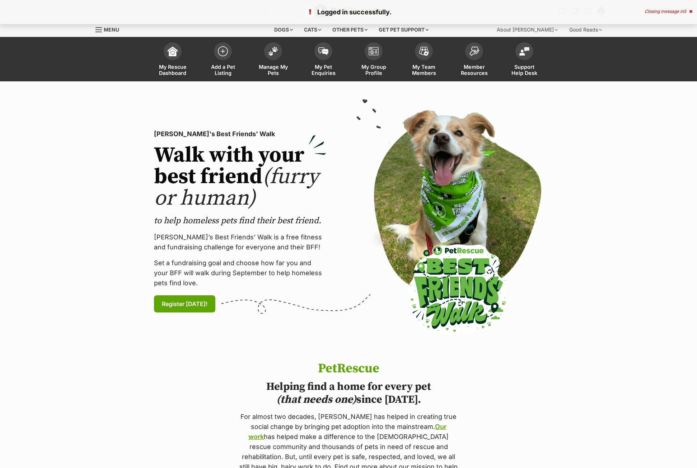 This screenshot has height=468, width=697. I want to click on a: My Pet Enquiries, so click(323, 60).